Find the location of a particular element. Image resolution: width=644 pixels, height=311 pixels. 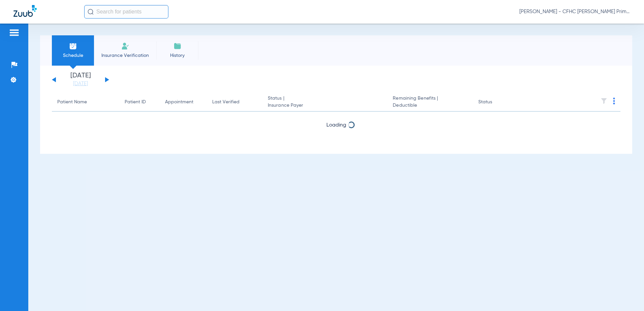

span: Loading is located at coordinates (336, 125).